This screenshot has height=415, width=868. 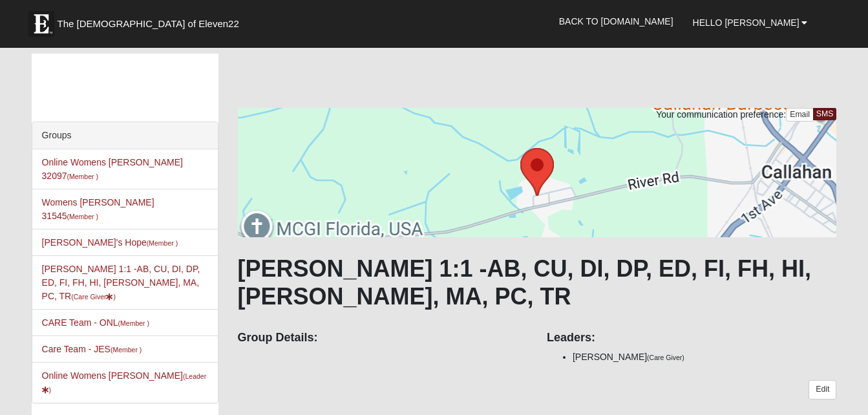 What do you see at coordinates (125, 136) in the screenshot?
I see `div: Groups` at bounding box center [125, 136].